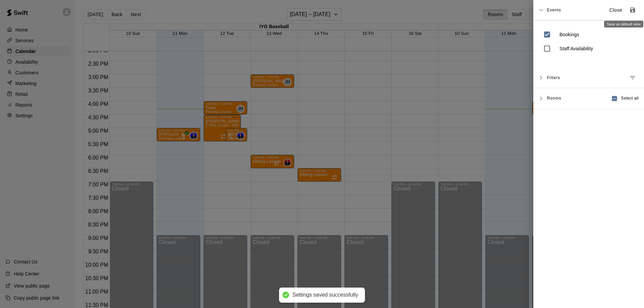  What do you see at coordinates (616, 10) in the screenshot?
I see `button: Close sidebar` at bounding box center [616, 10].